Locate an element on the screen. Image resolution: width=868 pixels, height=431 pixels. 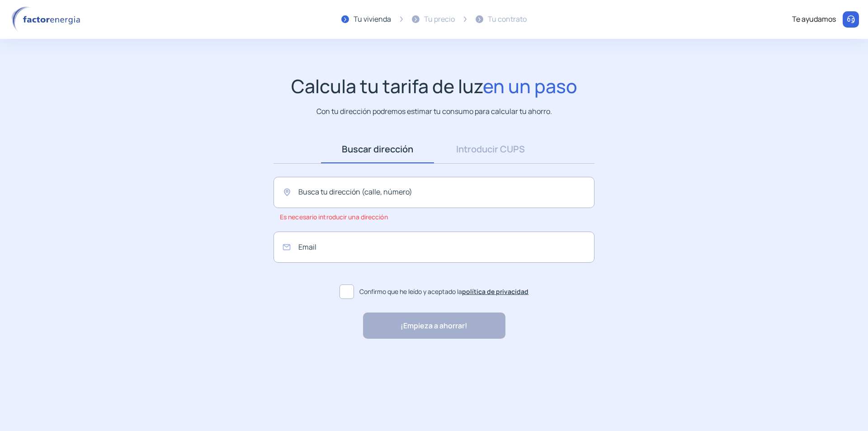
img: logo factor is located at coordinates (47, 19).